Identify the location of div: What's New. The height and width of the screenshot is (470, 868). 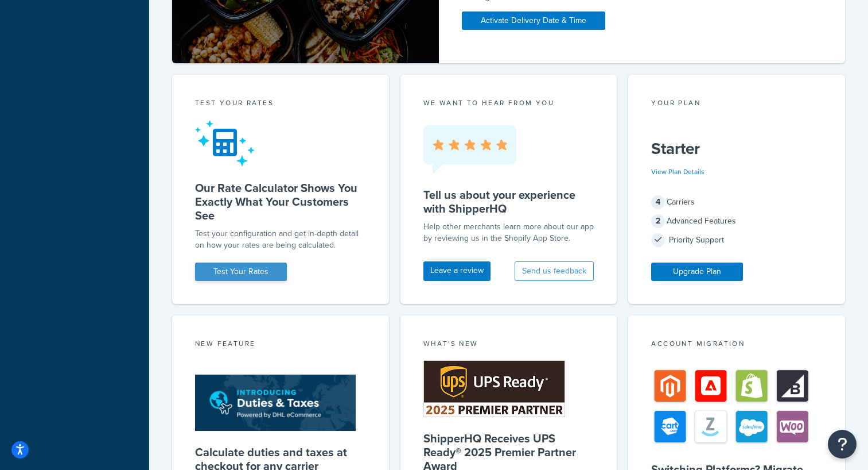
(509, 345).